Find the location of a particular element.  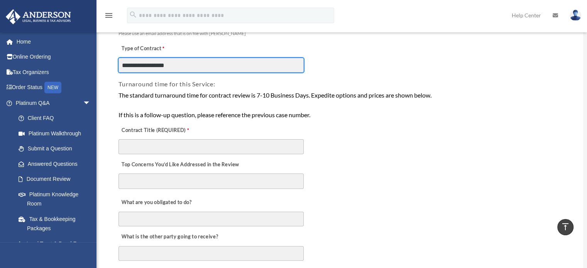

label: Contract Title (REQUIRED) is located at coordinates (157, 130).